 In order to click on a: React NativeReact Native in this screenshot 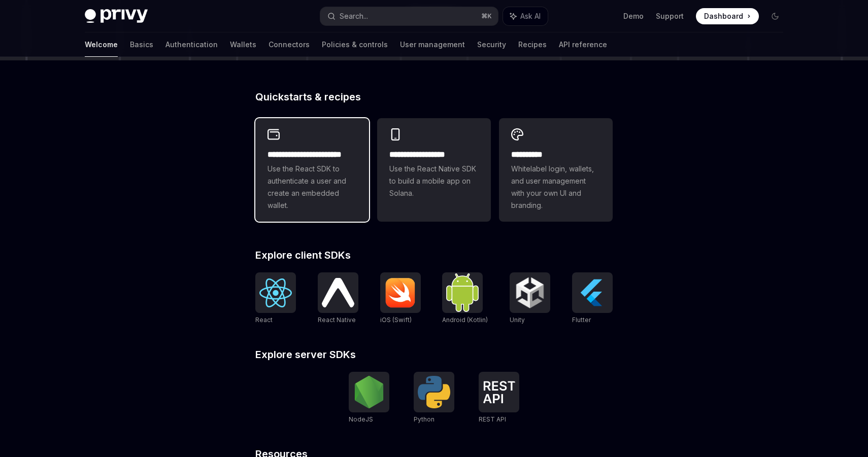, I will do `click(338, 299)`.